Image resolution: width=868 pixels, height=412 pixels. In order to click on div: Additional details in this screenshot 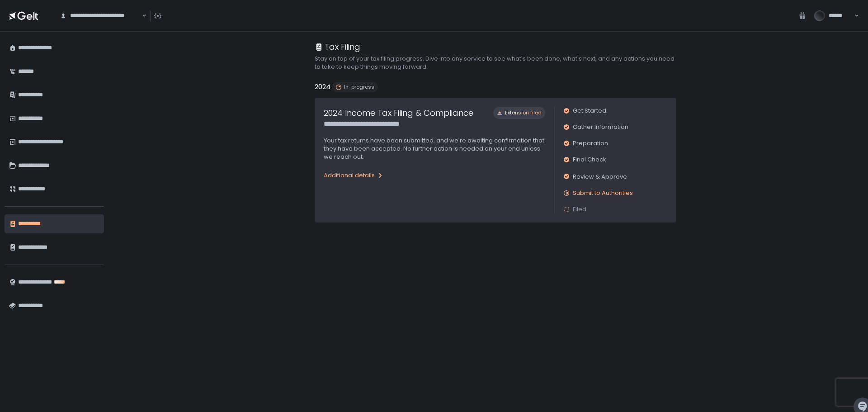, I will do `click(354, 175)`.